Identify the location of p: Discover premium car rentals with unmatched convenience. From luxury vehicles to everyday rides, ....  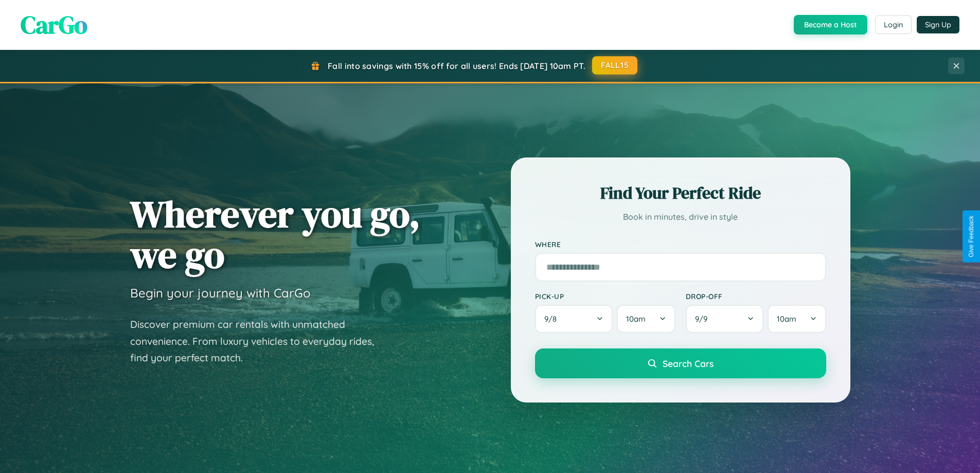
(259, 341).